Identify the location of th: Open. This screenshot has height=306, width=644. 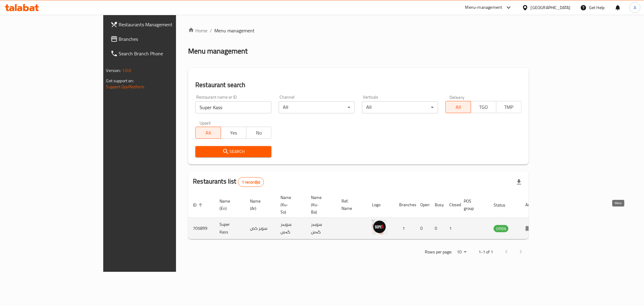
(423, 205).